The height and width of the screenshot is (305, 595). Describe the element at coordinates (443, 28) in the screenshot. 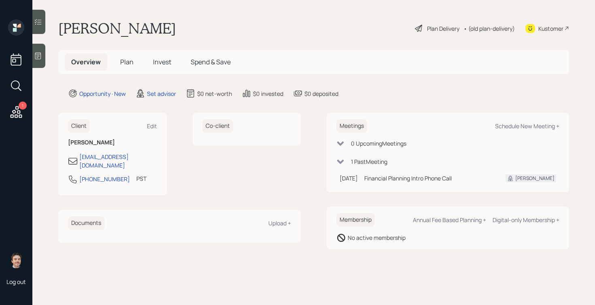

I see `div: Plan Delivery` at that location.